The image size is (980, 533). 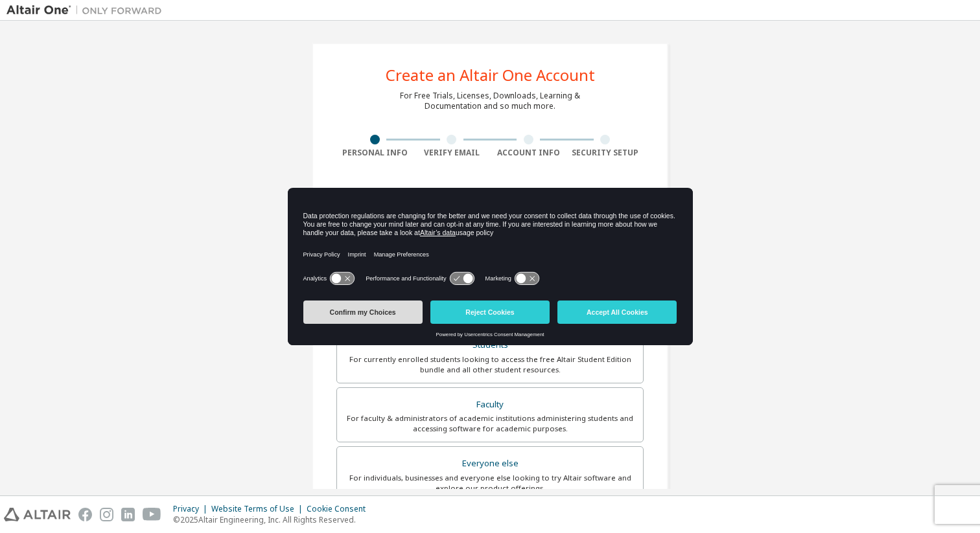 What do you see at coordinates (259, 509) in the screenshot?
I see `div: Website Terms of Use` at bounding box center [259, 509].